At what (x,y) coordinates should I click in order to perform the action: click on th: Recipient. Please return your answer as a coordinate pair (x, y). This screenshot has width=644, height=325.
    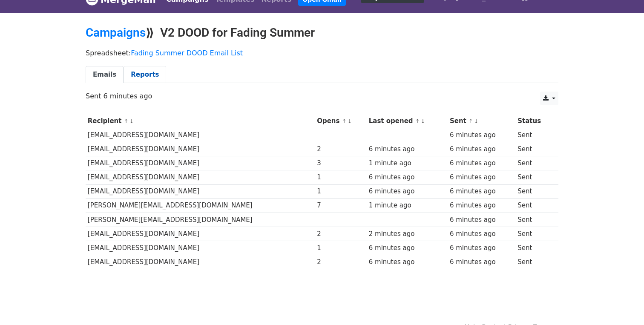
    Looking at the image, I should click on (200, 121).